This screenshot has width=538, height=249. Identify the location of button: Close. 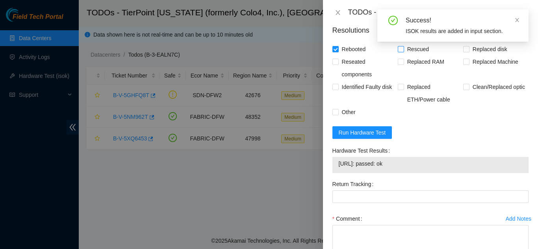
(338, 13).